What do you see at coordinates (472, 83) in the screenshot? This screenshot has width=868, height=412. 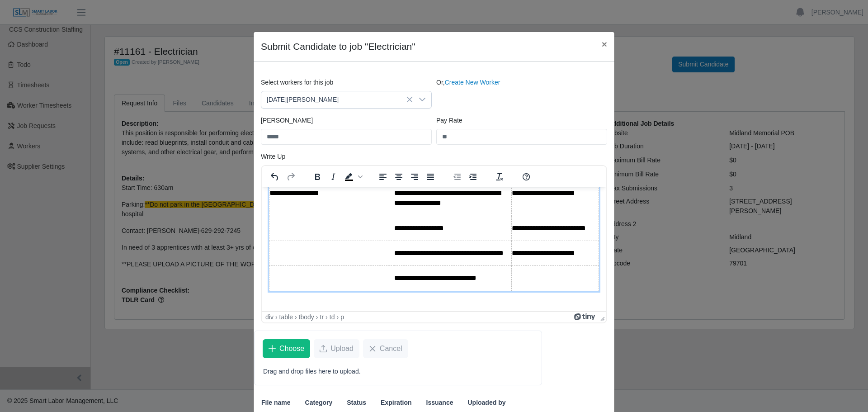 I see `a: Create New Worker` at bounding box center [472, 83].